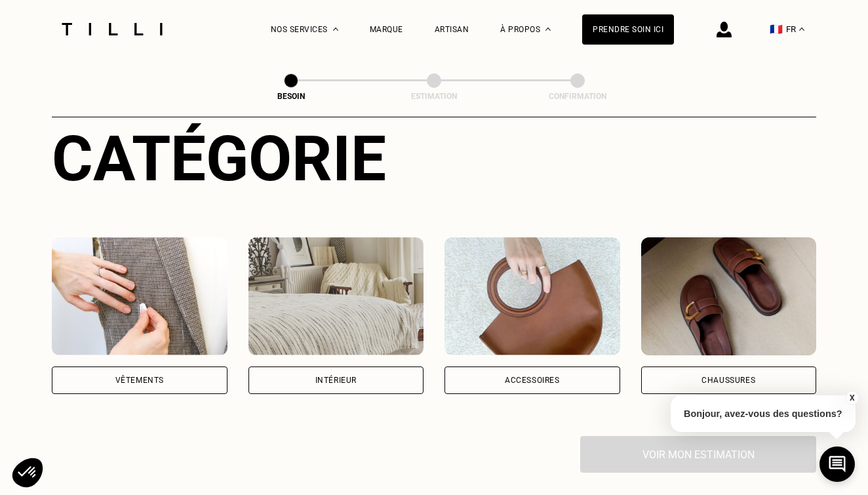 The width and height of the screenshot is (868, 495). I want to click on img: Menu déroulant, so click(335, 29).